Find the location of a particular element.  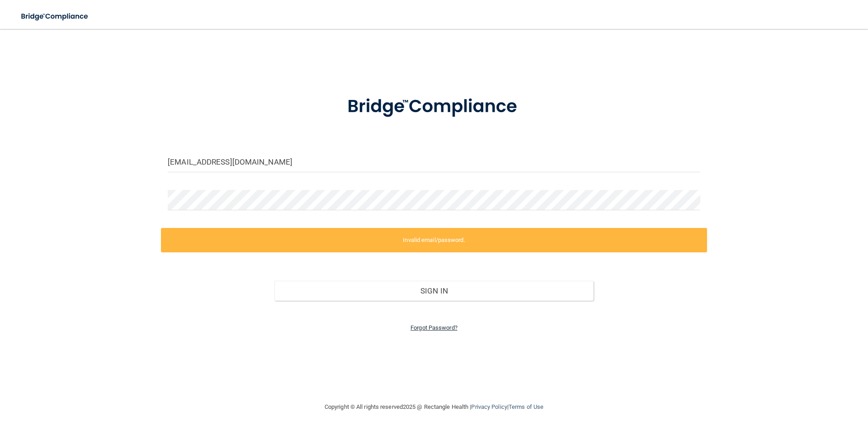

a: Privacy Policy is located at coordinates (489, 406).